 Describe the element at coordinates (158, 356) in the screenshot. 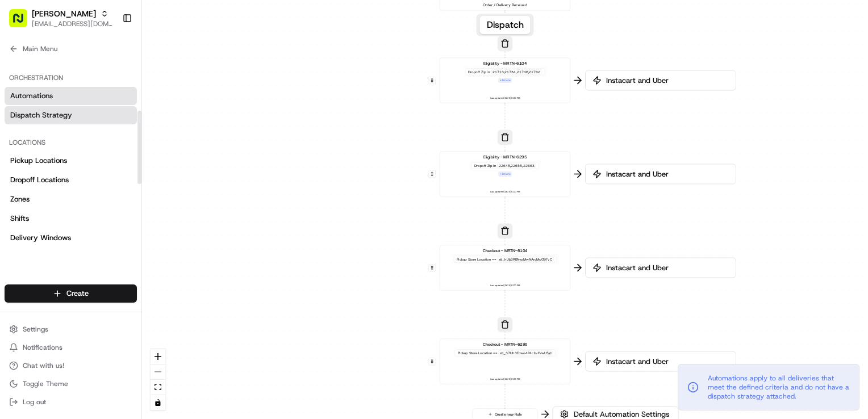

I see `button: zoom in` at that location.